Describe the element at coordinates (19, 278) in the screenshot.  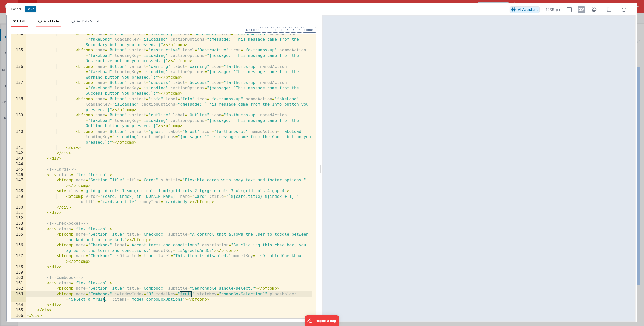
I see `div: 160` at that location.